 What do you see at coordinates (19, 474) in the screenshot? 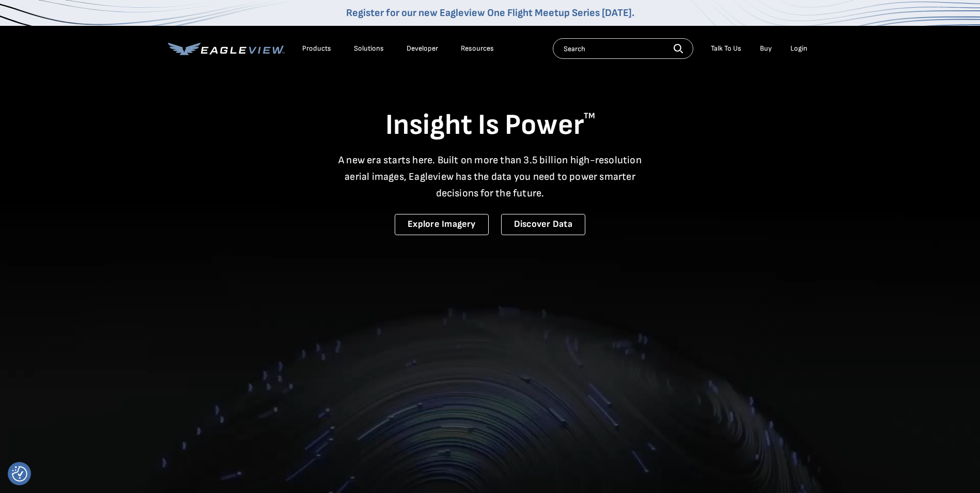
I see `img: Revisit consent button` at bounding box center [19, 474].